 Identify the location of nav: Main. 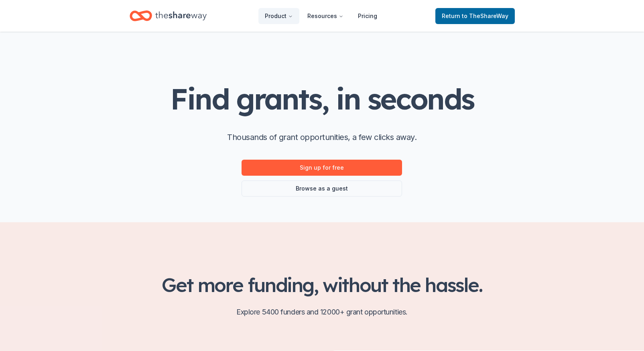
(321, 16).